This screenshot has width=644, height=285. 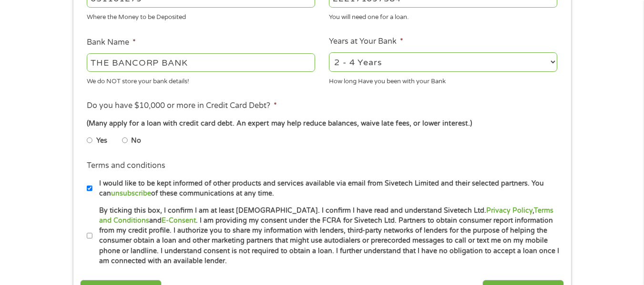 I want to click on label: Terms and conditions, so click(x=126, y=166).